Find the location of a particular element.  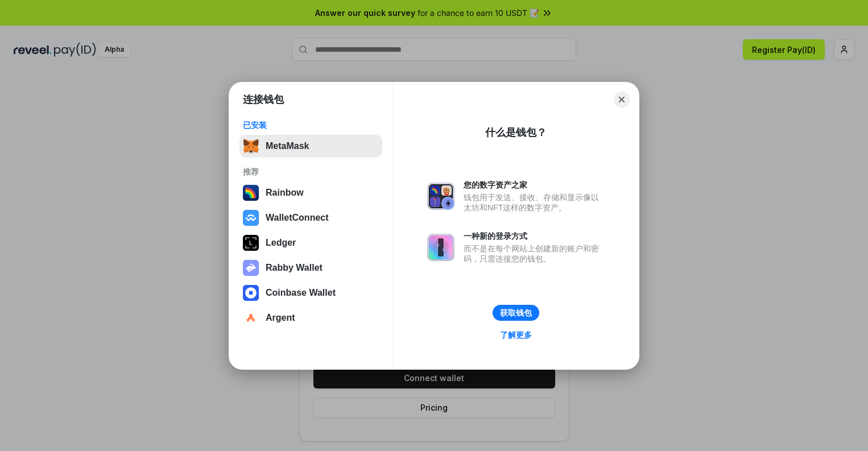

div: Rabby Wallet is located at coordinates (294, 268).